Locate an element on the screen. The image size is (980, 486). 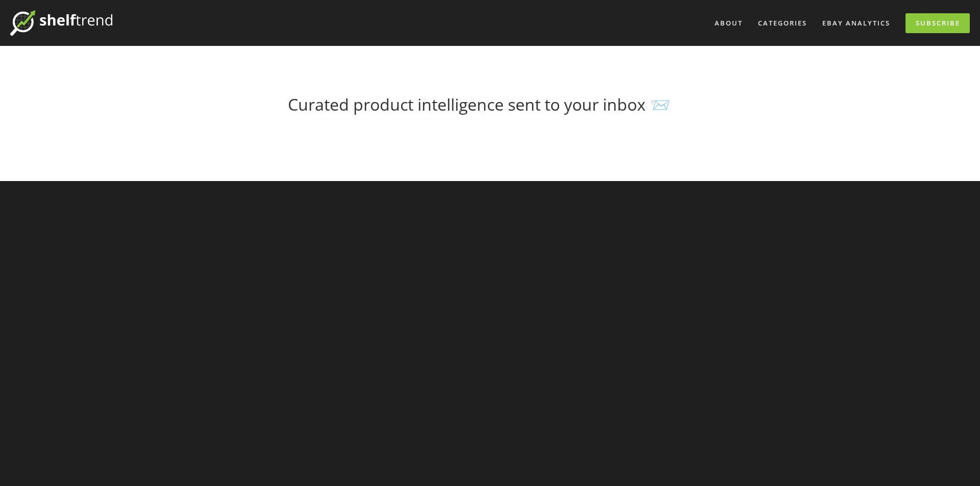
a: Subscribe is located at coordinates (937, 23).